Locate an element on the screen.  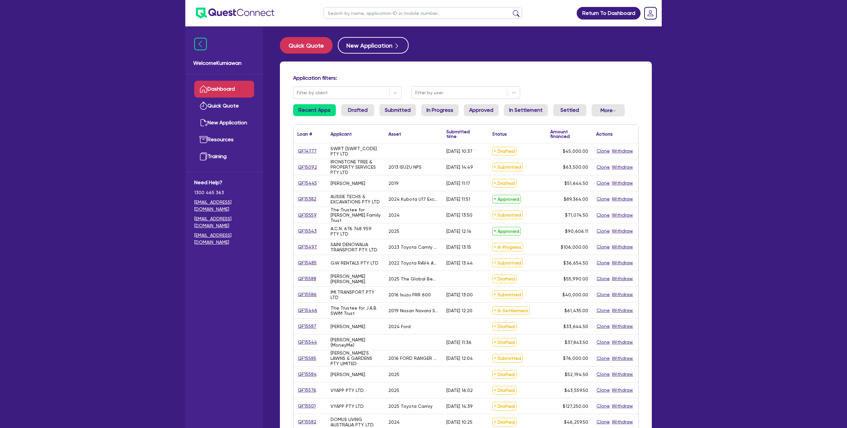
div: SAINI DENOWALIA TRANSPORT PTY. LTD. is located at coordinates (355, 247).